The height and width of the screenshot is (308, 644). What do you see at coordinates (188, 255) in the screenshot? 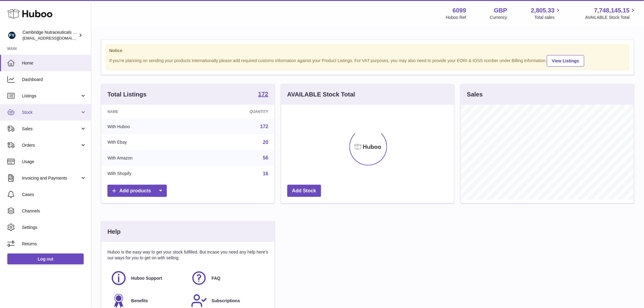
I see `p: Huboo is the easy way to get your stock fulfilled. But incase you need any help here's our ways f...` at bounding box center [188, 255].